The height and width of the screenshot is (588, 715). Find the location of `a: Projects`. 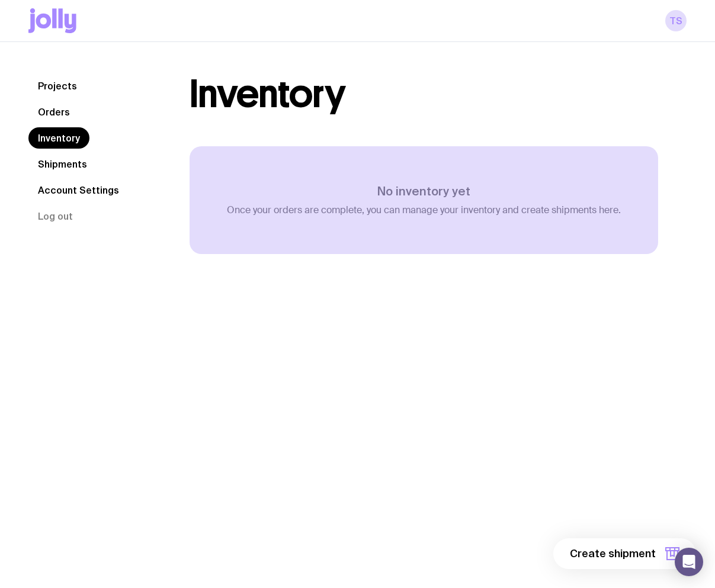

a: Projects is located at coordinates (58, 85).